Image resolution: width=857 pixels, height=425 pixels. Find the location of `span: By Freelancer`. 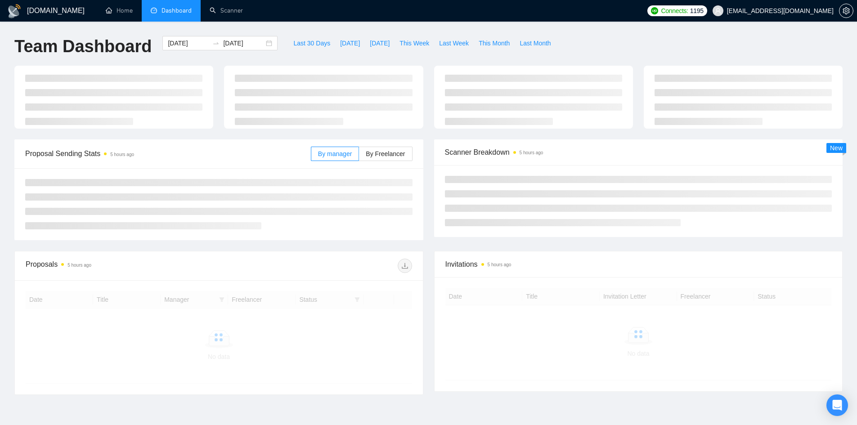

span: By Freelancer is located at coordinates (385, 154).